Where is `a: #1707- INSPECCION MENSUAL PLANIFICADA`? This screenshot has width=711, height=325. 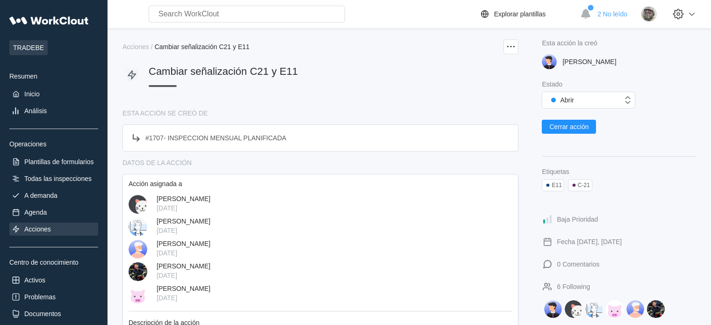
a: #1707- INSPECCION MENSUAL PLANIFICADA is located at coordinates (320, 138).